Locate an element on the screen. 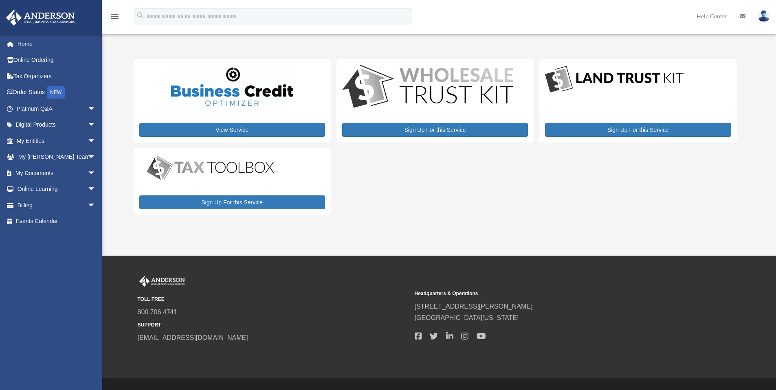  a: View Service is located at coordinates (232, 130).